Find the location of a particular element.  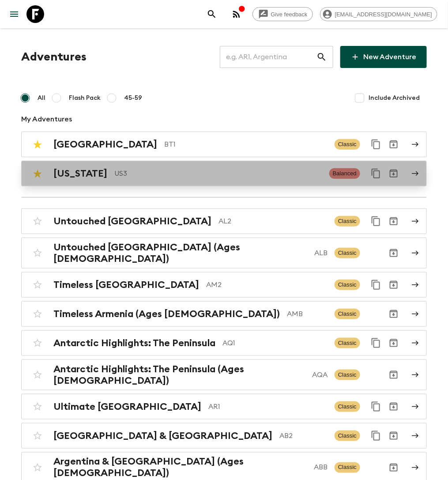

p: AMB is located at coordinates (307, 314).